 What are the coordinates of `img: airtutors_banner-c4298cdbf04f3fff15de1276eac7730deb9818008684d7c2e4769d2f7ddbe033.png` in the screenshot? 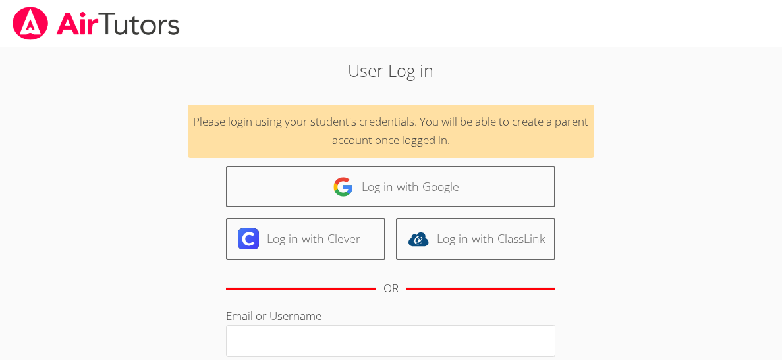 It's located at (96, 23).